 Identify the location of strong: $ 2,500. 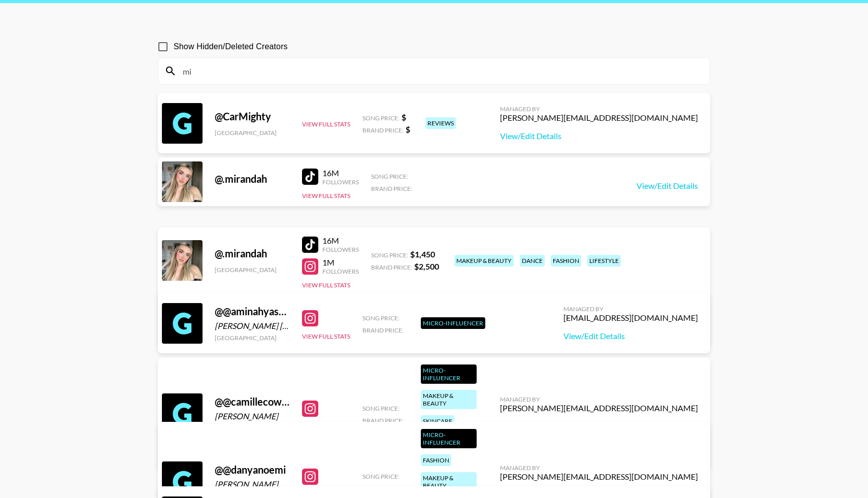
(426, 267).